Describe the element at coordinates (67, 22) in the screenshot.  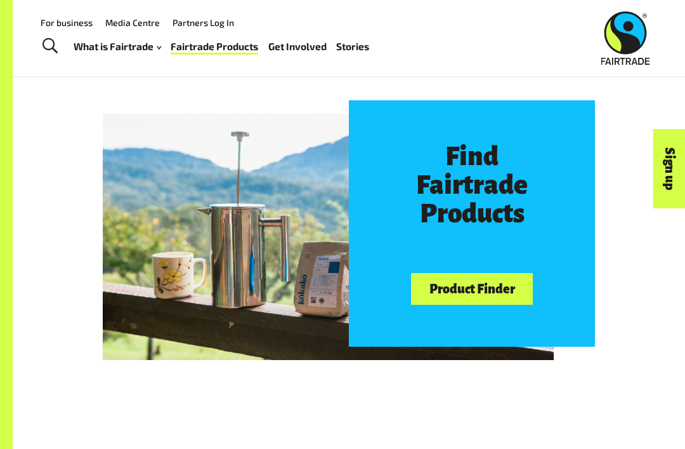
I see `a: For business` at that location.